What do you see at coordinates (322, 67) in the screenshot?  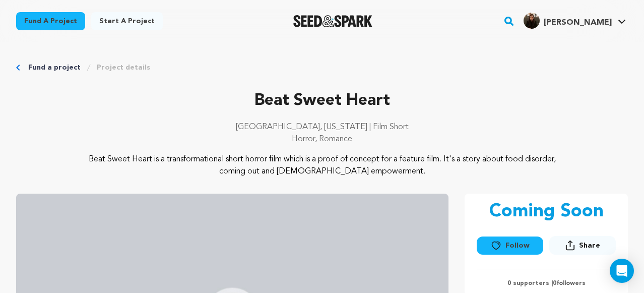 I see `div: Breadcrumb` at bounding box center [322, 67].